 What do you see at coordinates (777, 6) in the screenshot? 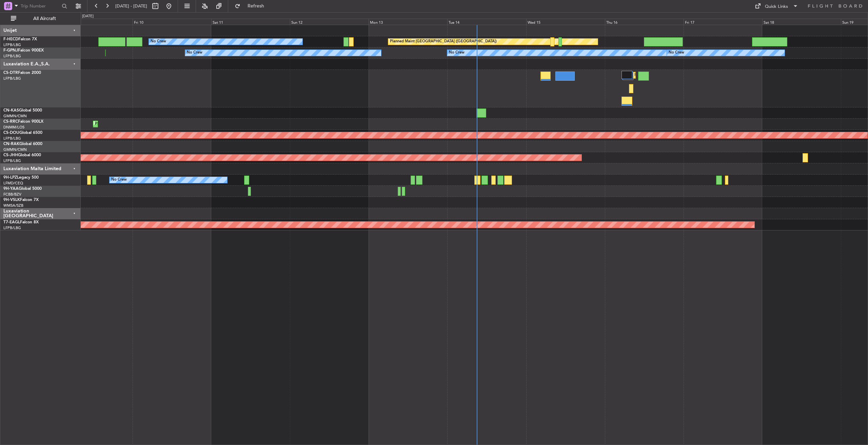
I see `button: Quick Links` at bounding box center [777, 6].